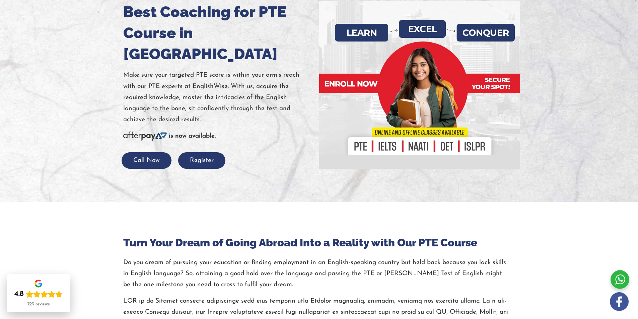  What do you see at coordinates (39, 304) in the screenshot?
I see `div: 723 reviews` at bounding box center [39, 304].